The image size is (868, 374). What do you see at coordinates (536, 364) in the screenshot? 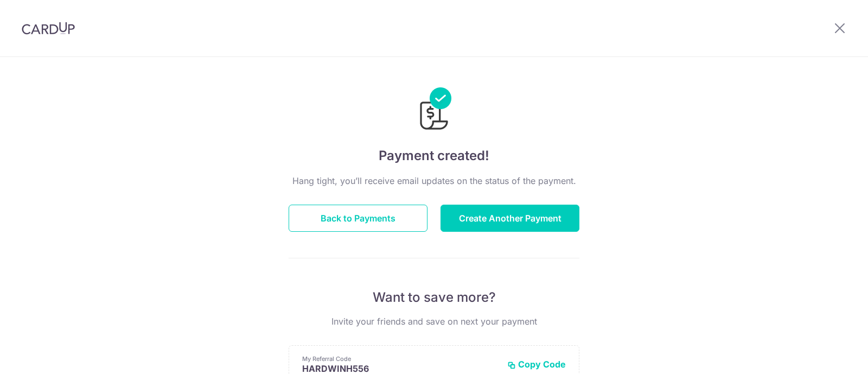
I see `button: Copy Code` at bounding box center [536, 364].